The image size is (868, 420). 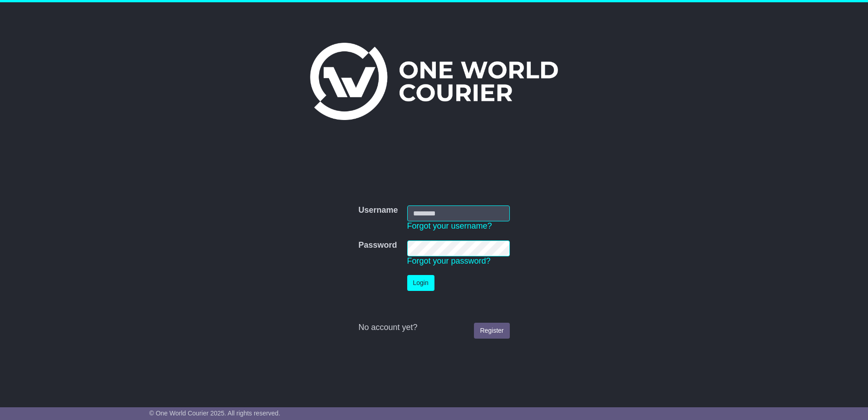 I want to click on a: Forgot your password?, so click(x=449, y=261).